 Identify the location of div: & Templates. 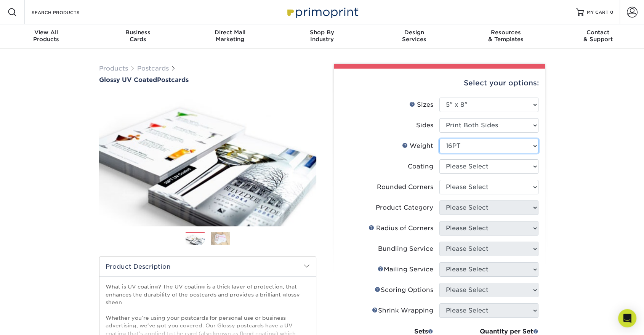
(506, 36).